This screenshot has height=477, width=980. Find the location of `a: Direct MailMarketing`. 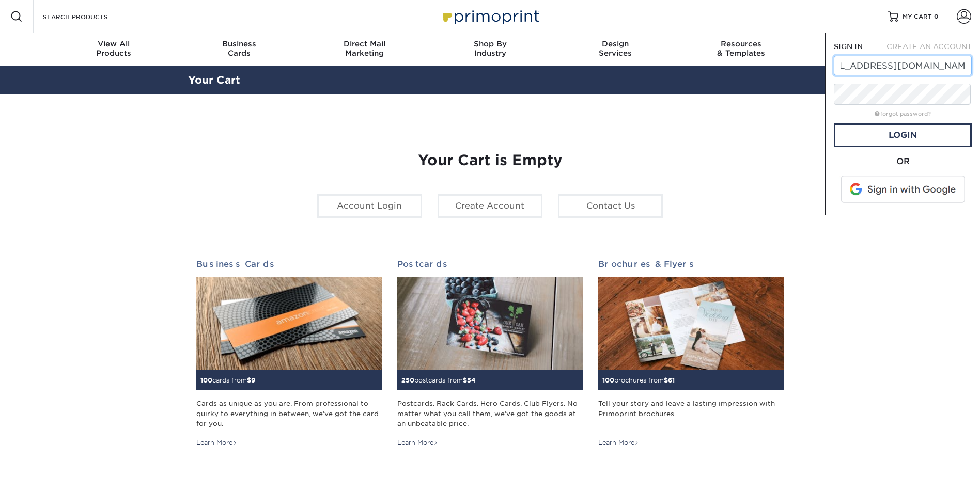

a: Direct MailMarketing is located at coordinates (364, 49).